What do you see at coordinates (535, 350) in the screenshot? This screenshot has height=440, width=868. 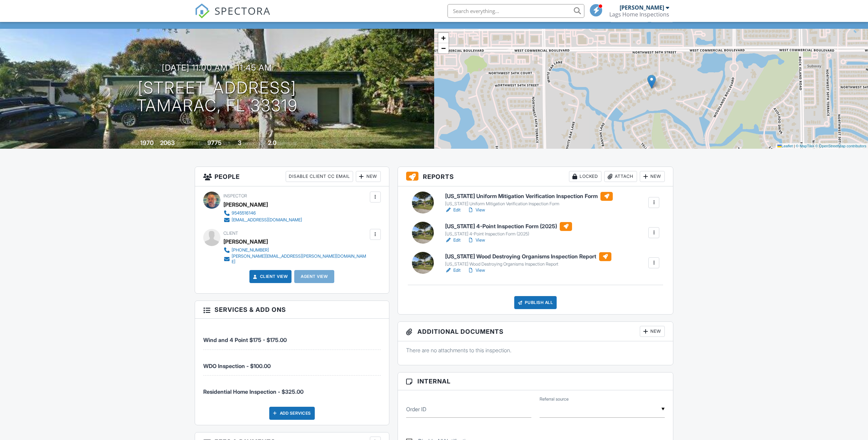 I see `p: There are no attachments to this inspection.` at bounding box center [535, 350].